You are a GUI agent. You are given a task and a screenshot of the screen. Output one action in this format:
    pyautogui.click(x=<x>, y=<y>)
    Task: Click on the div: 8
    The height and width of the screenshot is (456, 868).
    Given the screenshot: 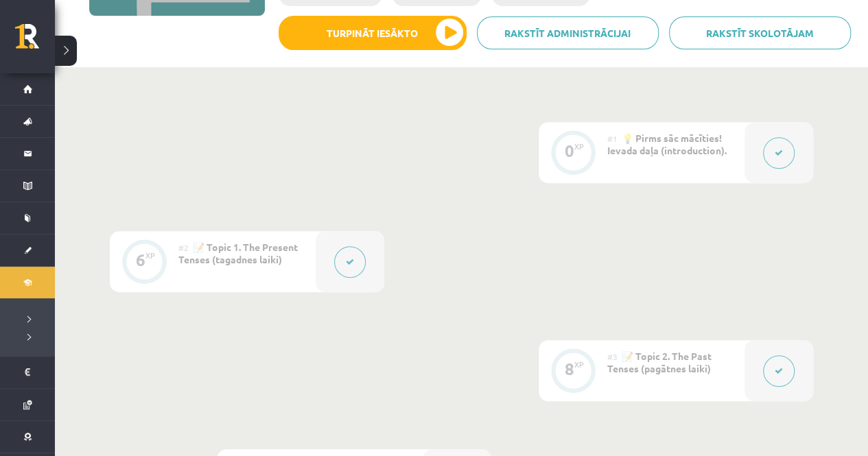 What is the action you would take?
    pyautogui.click(x=570, y=369)
    